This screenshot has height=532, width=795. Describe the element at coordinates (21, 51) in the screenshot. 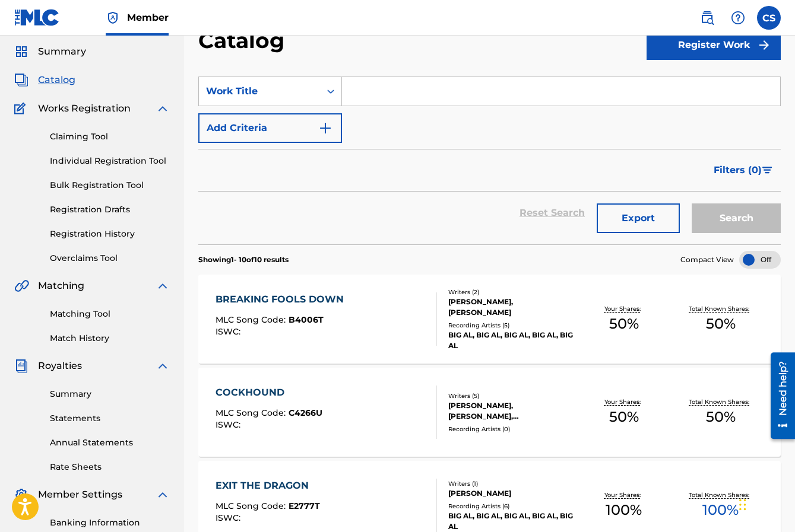

I see `img: Summary` at that location.